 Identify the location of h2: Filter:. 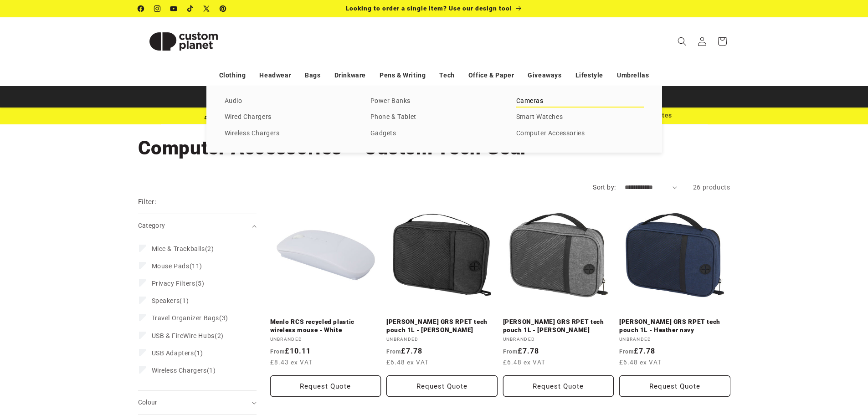
(147, 202).